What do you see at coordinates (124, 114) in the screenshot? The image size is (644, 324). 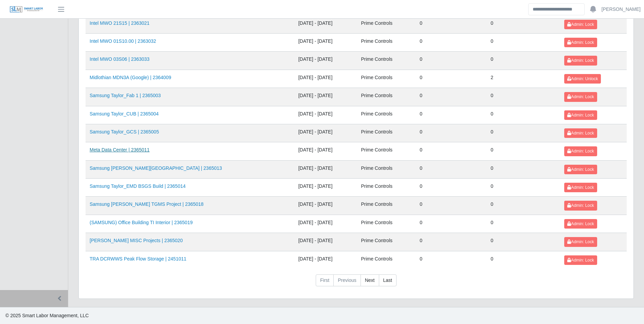 I see `a: Samsung Taylor_CUB | 2365004` at bounding box center [124, 114].